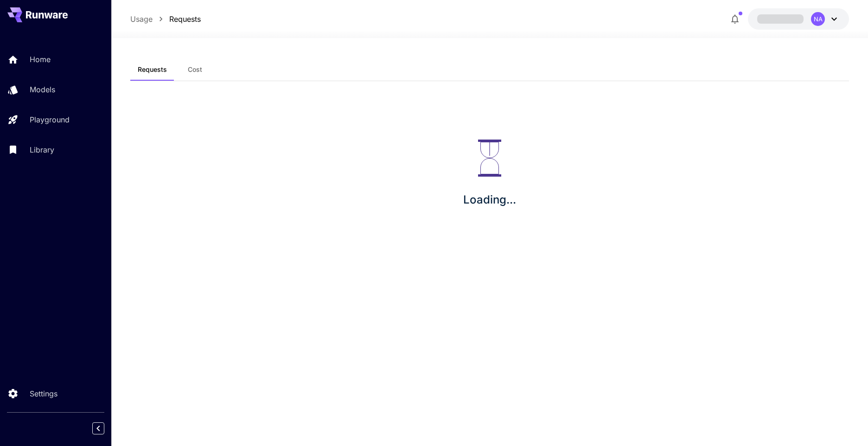 Image resolution: width=868 pixels, height=446 pixels. Describe the element at coordinates (195, 70) in the screenshot. I see `span: Cost` at that location.